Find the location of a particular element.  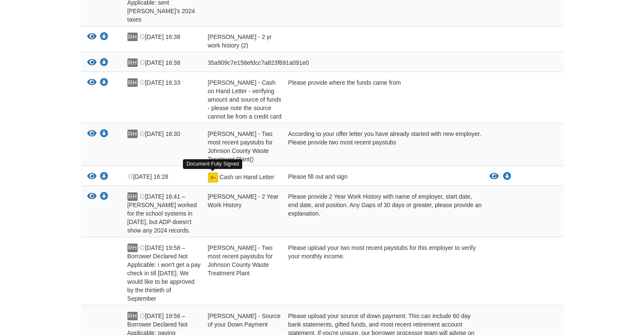

div: Please provide 2 Year Work History with name of employer, start date, end date, and position. Any... is located at coordinates (382, 214).